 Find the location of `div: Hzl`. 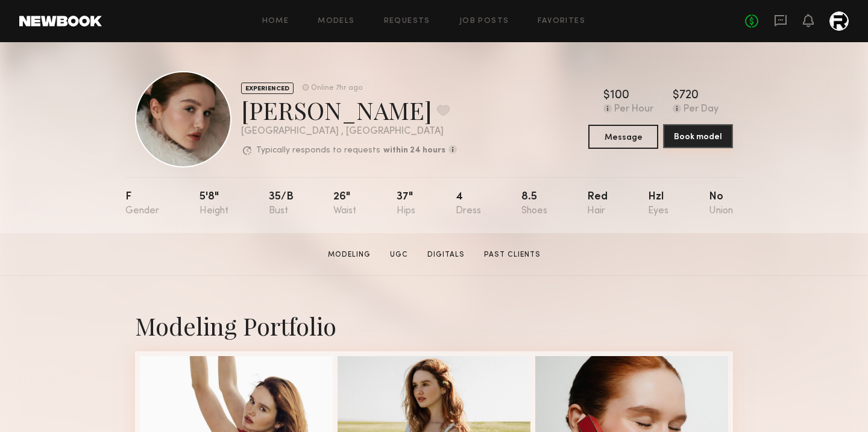

div: Hzl is located at coordinates (659, 204).